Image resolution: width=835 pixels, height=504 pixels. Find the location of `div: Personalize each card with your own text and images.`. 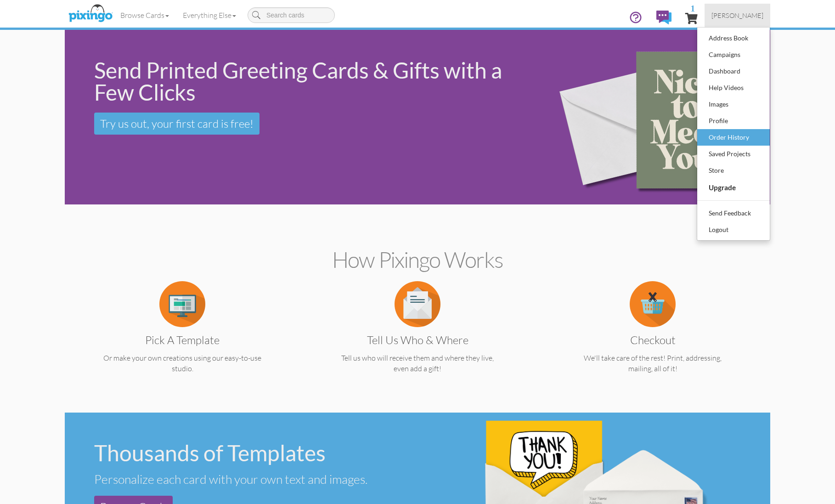

div: Personalize each card with your own text and images. is located at coordinates (252, 478).